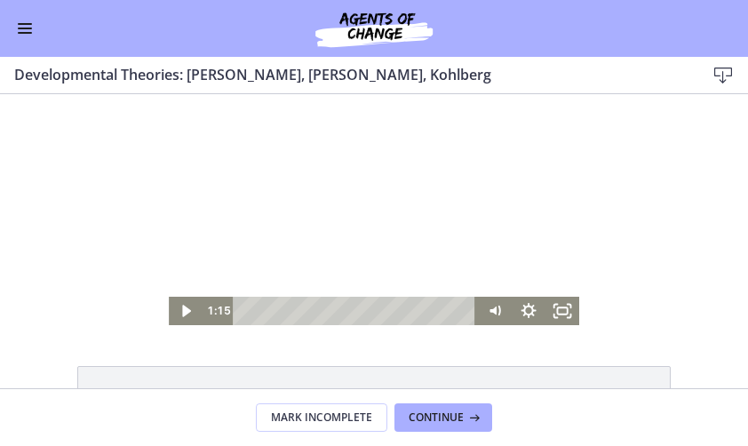 This screenshot has height=446, width=748. I want to click on span: Mark Incomplete, so click(322, 417).